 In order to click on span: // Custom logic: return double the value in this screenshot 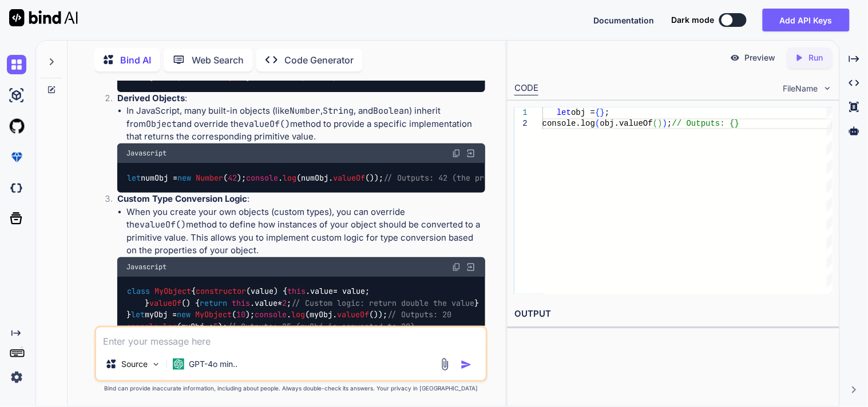, I will do `click(383, 304)`.